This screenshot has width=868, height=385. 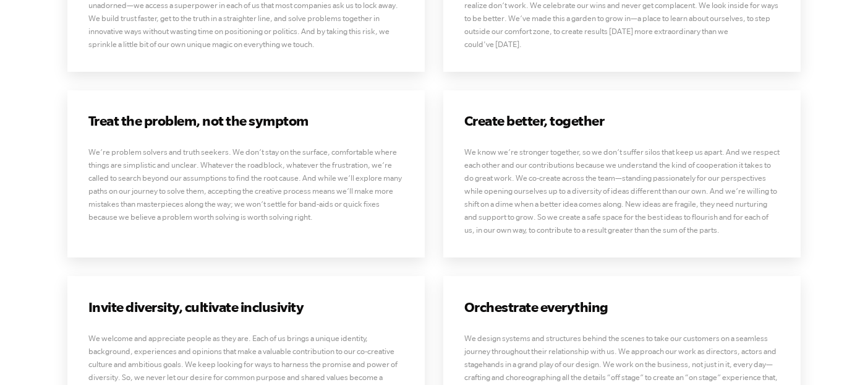 What do you see at coordinates (246, 120) in the screenshot?
I see `h3: Treat the problem, not the symptom` at bounding box center [246, 120].